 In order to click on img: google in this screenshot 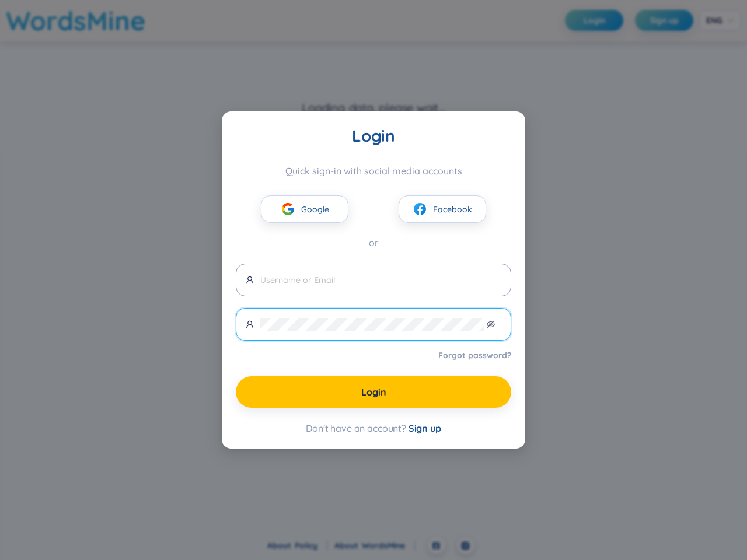, I will do `click(288, 209)`.